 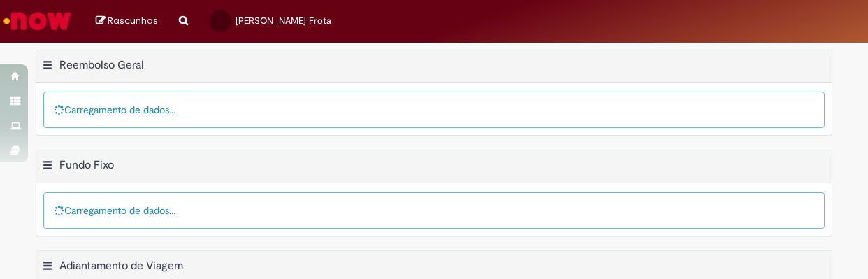 What do you see at coordinates (102, 65) in the screenshot?
I see `h2: Reembolso Geral` at bounding box center [102, 65].